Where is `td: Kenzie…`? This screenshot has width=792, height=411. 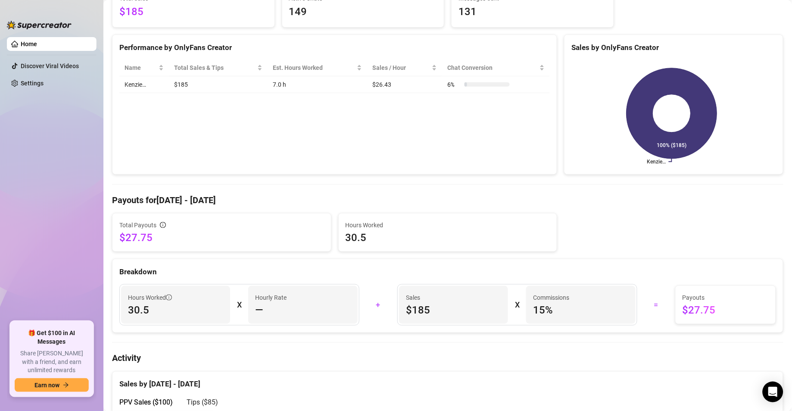 td: Kenzie… is located at coordinates (144, 84).